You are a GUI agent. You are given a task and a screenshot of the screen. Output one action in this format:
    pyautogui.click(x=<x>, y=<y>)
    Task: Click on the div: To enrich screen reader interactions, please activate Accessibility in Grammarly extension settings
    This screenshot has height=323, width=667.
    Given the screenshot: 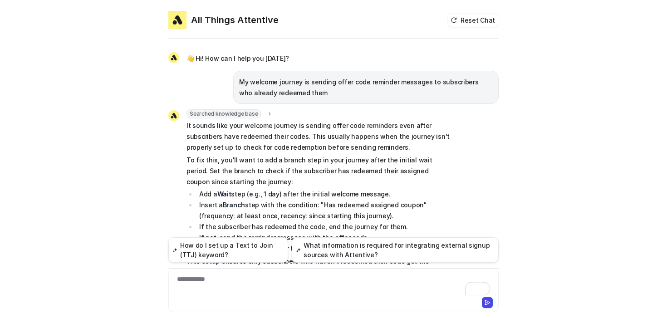 What is the action you would take?
    pyautogui.click(x=334, y=285)
    